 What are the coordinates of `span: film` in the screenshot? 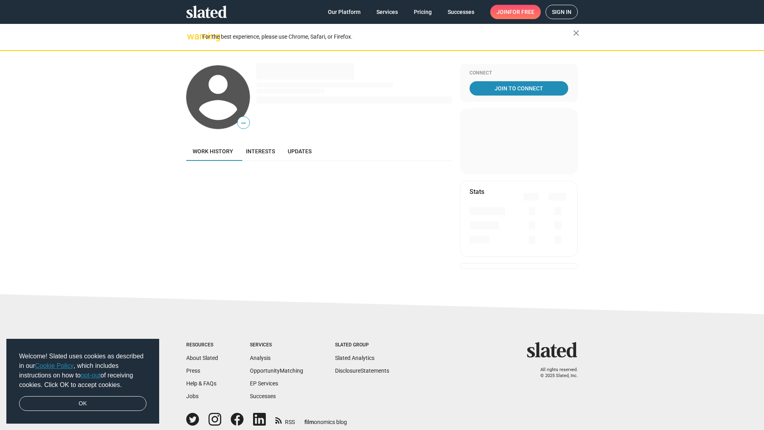 It's located at (309, 422).